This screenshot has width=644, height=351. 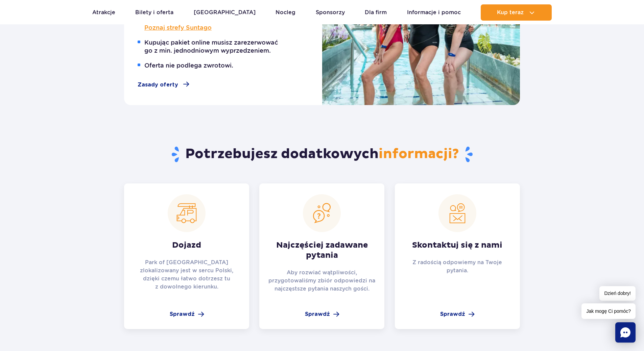 What do you see at coordinates (433, 12) in the screenshot?
I see `a: Informacje i pomoc` at bounding box center [433, 12].